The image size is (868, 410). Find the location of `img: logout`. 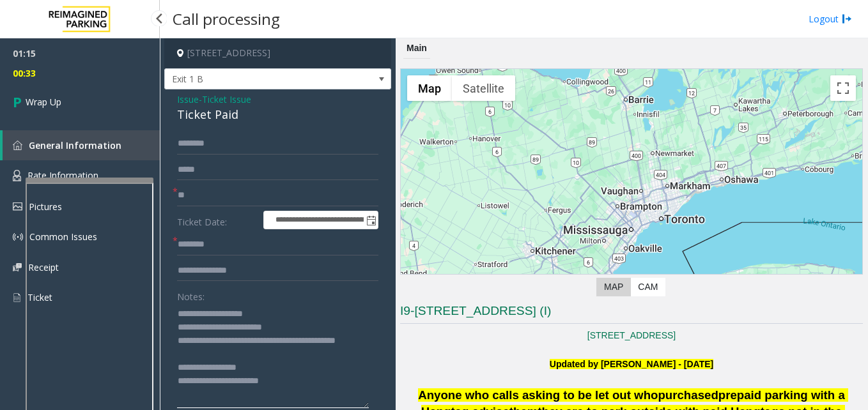

img: logout is located at coordinates (846, 19).